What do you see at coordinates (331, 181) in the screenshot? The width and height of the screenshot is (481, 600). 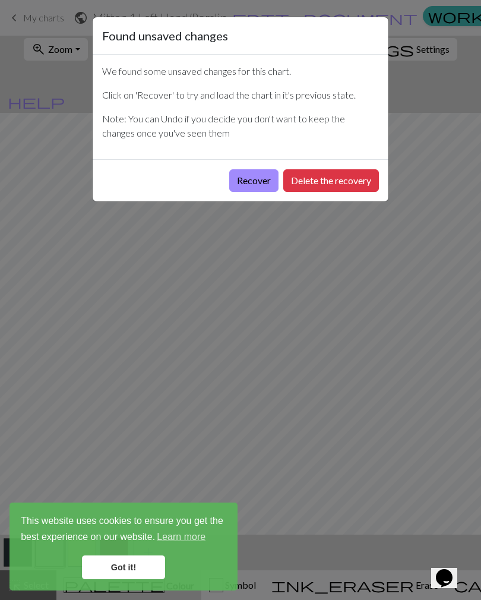 I see `button: Delete the recovery` at bounding box center [331, 181].